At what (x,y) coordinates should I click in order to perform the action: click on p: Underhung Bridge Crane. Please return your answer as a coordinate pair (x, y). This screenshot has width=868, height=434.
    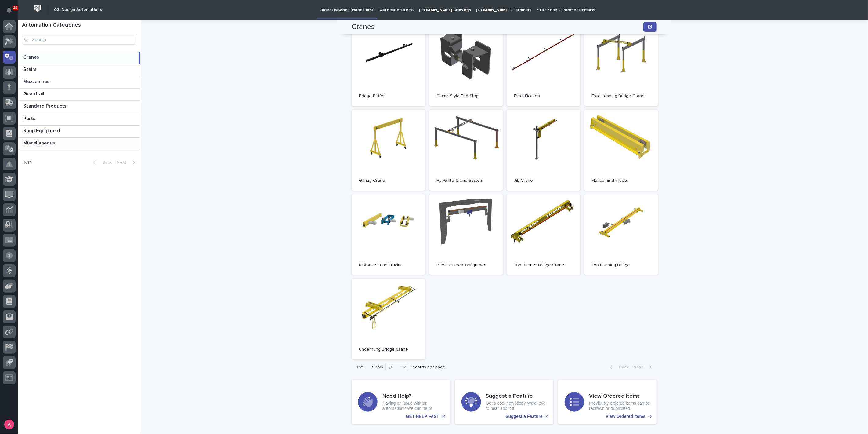
    Looking at the image, I should click on (389, 349).